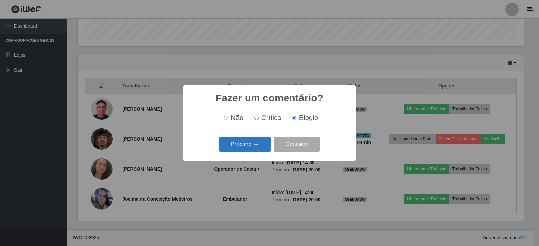 This screenshot has height=246, width=539. I want to click on button: Próximo →, so click(245, 145).